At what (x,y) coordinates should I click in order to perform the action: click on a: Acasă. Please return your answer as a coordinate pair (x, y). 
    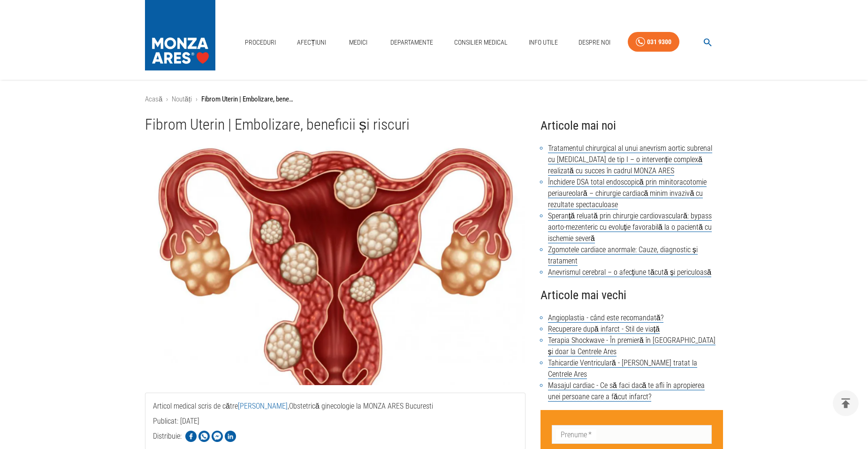
    Looking at the image, I should click on (153, 99).